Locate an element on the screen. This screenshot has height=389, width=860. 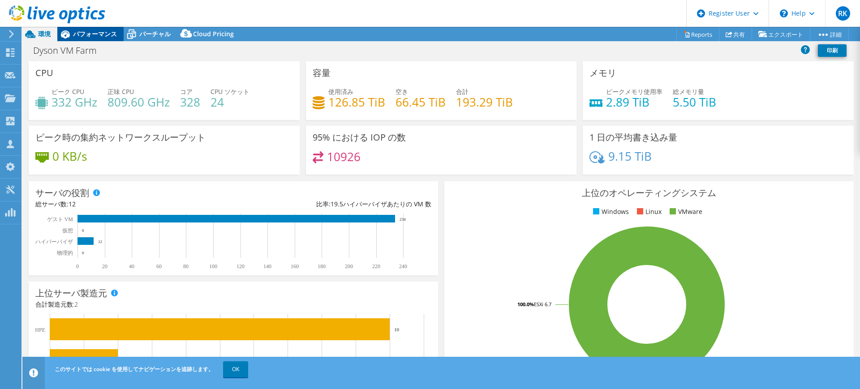
text: 80 is located at coordinates (186, 266).